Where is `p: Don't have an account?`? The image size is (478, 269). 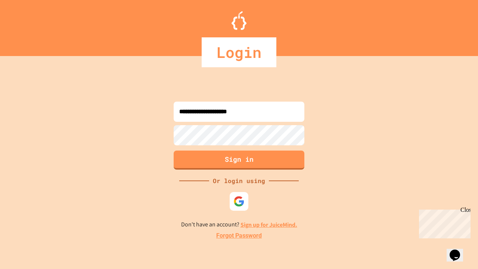
p: Don't have an account? is located at coordinates (239, 224).